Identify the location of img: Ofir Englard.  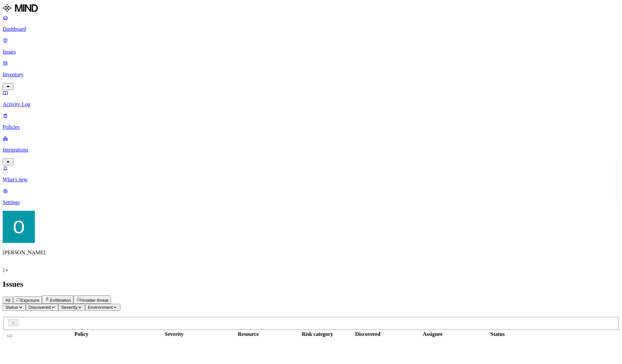
(19, 228).